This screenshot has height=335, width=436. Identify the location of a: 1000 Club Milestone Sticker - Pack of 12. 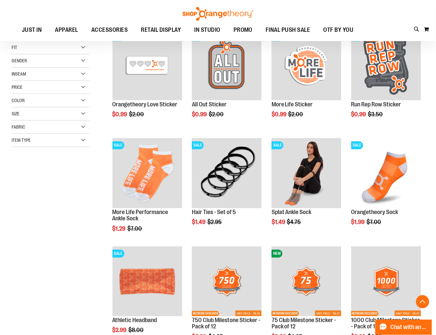
(386, 323).